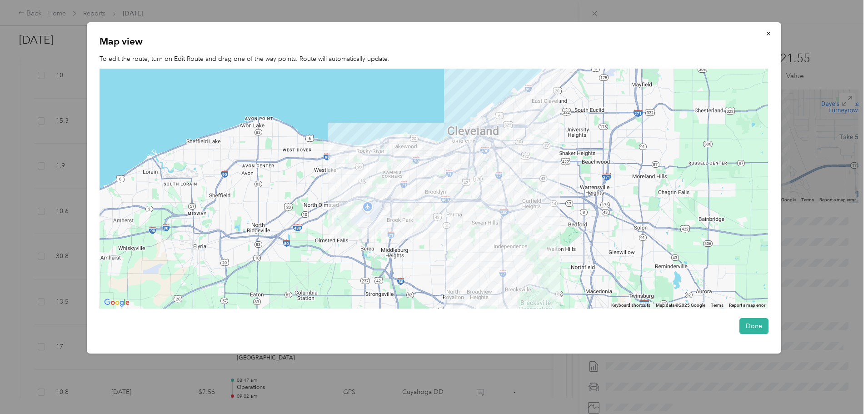 This screenshot has height=414, width=868. I want to click on button: Keyboard shortcuts, so click(631, 305).